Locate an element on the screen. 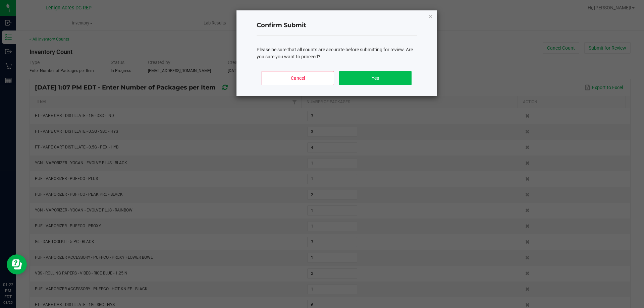 This screenshot has height=308, width=644. button: Close is located at coordinates (430, 16).